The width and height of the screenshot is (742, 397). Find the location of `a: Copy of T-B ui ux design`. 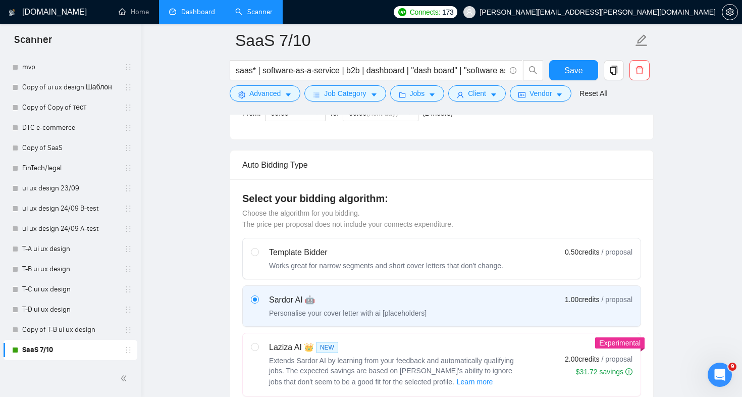

a: Copy of T-B ui ux design is located at coordinates (70, 329).